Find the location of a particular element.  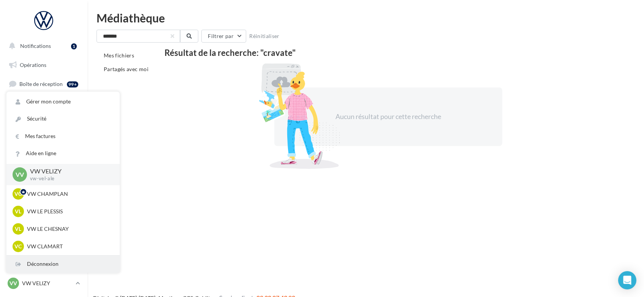

p: vw-vel-ale is located at coordinates (69, 179).